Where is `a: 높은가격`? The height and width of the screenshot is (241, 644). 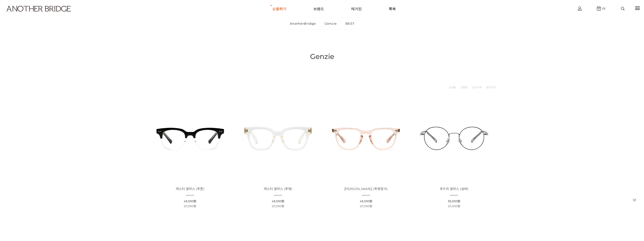
a: 높은가격 is located at coordinates (491, 87).